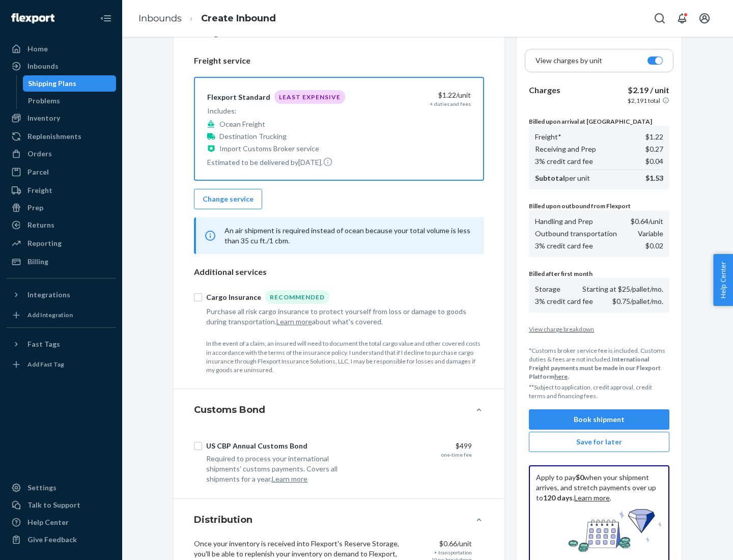 The height and width of the screenshot is (560, 733). I want to click on div: Add Integration, so click(50, 315).